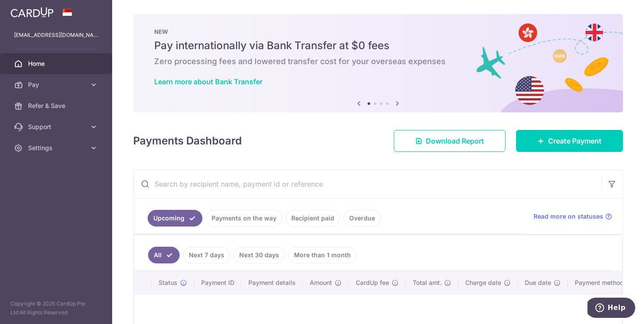 The height and width of the screenshot is (324, 644). What do you see at coordinates (455, 140) in the screenshot?
I see `span: Download Report` at bounding box center [455, 140].